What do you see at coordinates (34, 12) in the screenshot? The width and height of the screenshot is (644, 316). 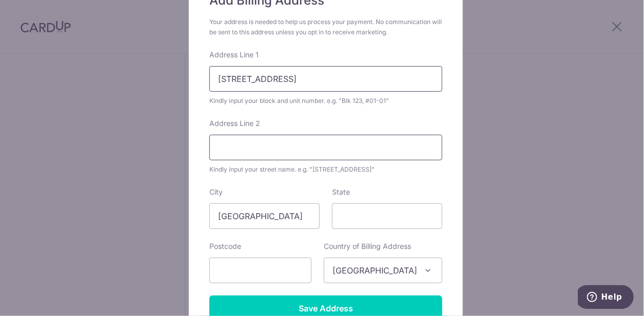 I see `span: Help` at bounding box center [34, 12].